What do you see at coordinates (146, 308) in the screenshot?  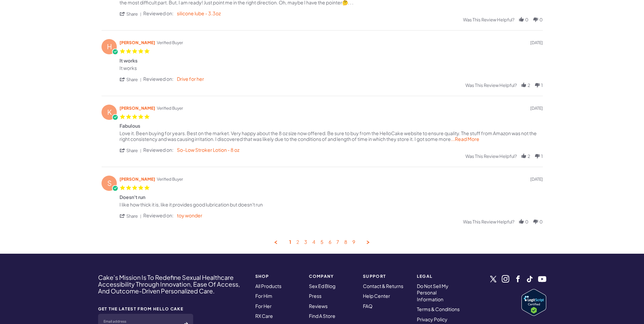 I see `strong: GET THE LATEST FROM HELLO CAKE` at bounding box center [146, 308].